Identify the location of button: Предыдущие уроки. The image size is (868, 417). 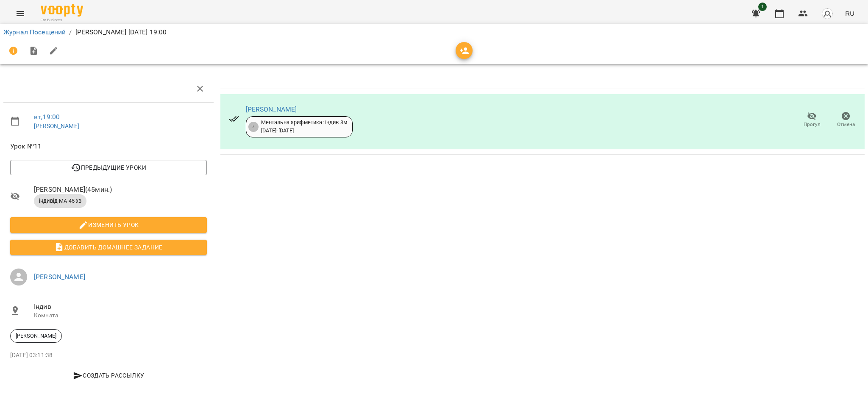
(108, 168).